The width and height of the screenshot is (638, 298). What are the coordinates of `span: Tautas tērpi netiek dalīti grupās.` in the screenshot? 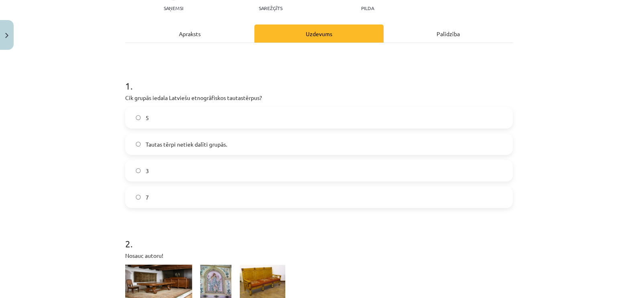 It's located at (186, 144).